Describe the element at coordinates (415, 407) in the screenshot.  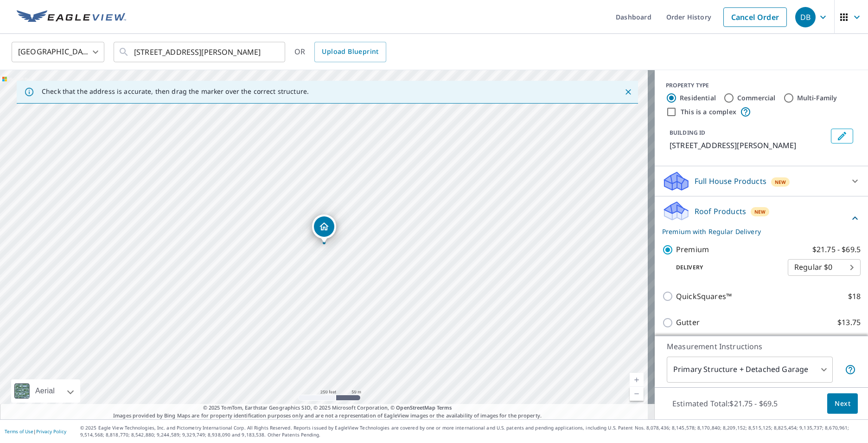
I see `a: OpenStreetMap` at that location.